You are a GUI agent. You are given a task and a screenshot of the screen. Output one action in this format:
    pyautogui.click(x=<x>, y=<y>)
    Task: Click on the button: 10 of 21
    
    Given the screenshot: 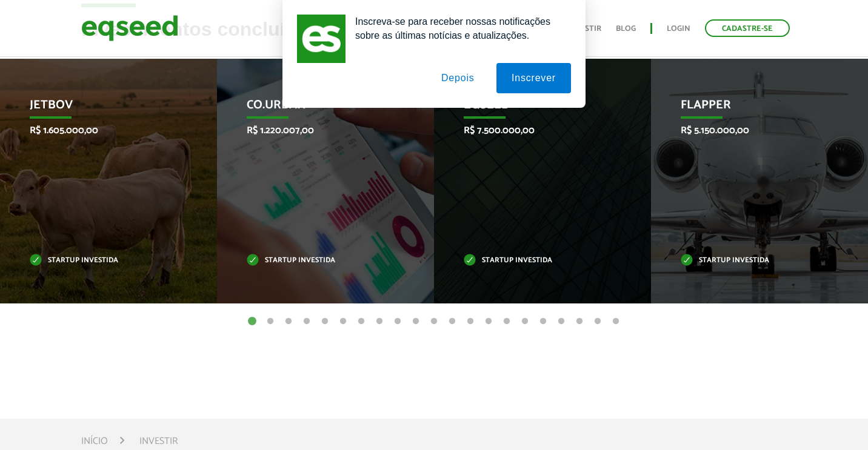 What is the action you would take?
    pyautogui.click(x=416, y=322)
    